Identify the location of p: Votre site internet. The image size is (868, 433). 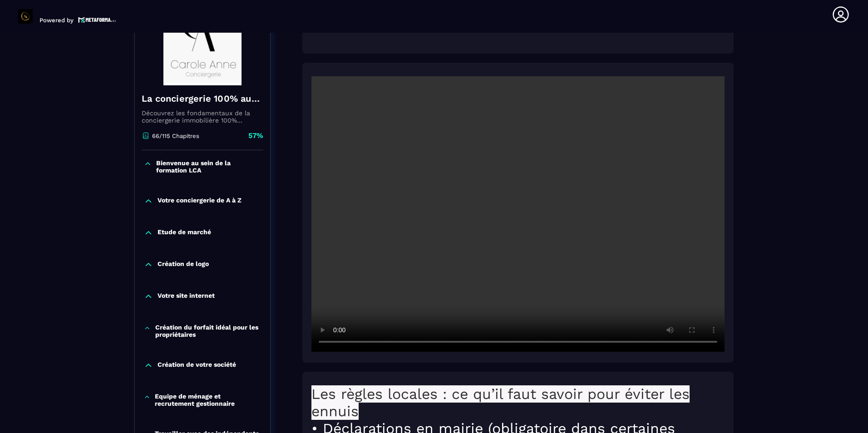
(186, 296).